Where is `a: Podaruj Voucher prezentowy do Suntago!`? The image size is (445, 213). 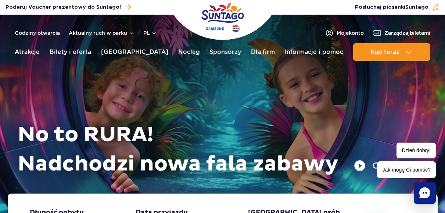
a: Podaruj Voucher prezentowy do Suntago! is located at coordinates (68, 7).